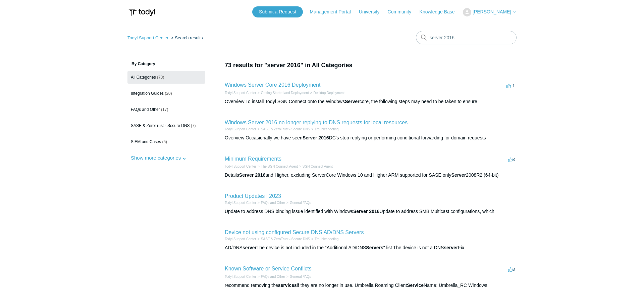 The image size is (644, 300). Describe the element at coordinates (272, 85) in the screenshot. I see `a: Windows Server Core 2016 Deployment` at that location.